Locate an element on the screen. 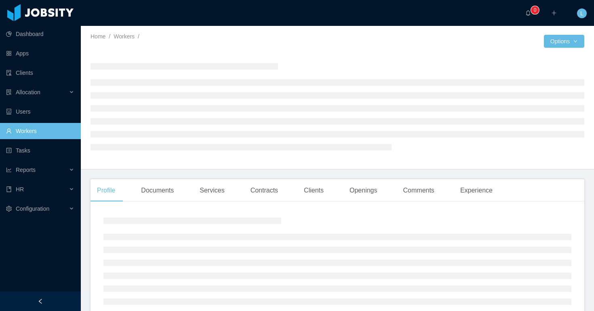 Image resolution: width=594 pixels, height=311 pixels. a: Workers is located at coordinates (124, 36).